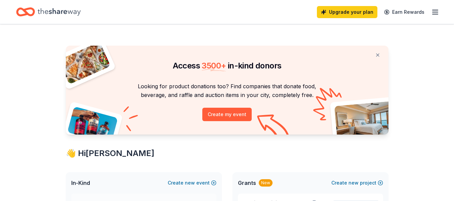  I want to click on img: Pizza, so click(84, 63).